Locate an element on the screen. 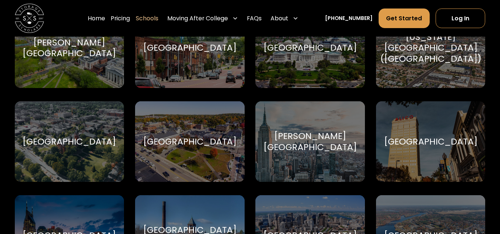  a: Pricing is located at coordinates (120, 18).